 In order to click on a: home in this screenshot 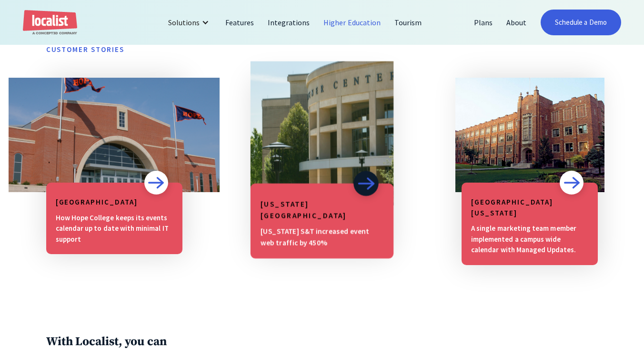, I will do `click(50, 23)`.